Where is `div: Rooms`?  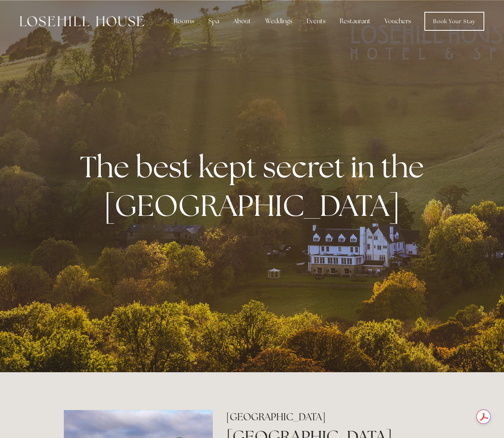 div: Rooms is located at coordinates (184, 21).